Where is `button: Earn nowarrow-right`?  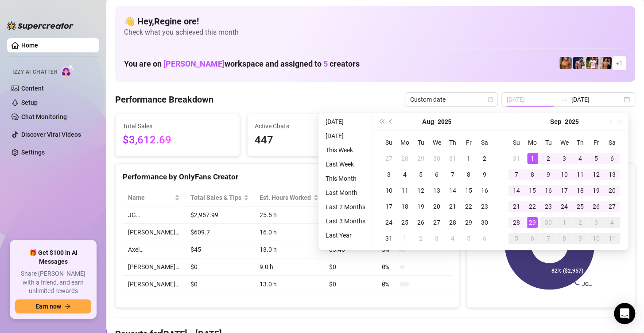 button: Earn nowarrow-right is located at coordinates (53, 307).